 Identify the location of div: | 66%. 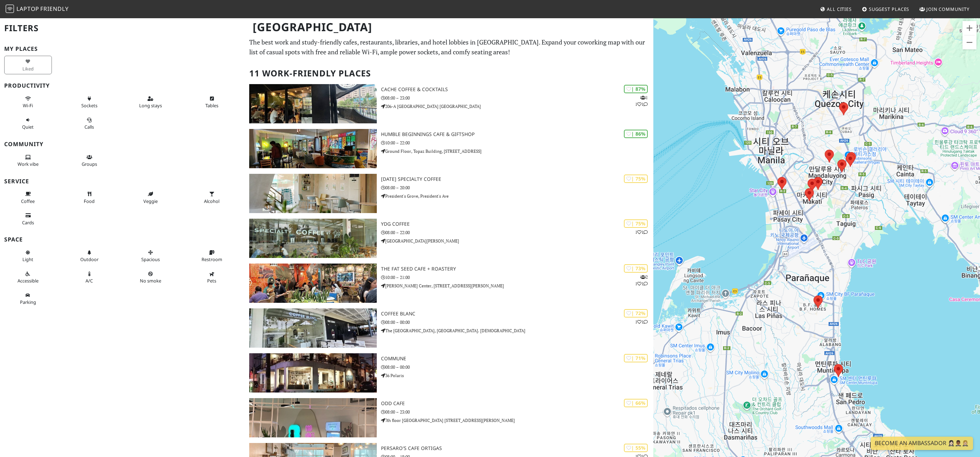
(636, 402).